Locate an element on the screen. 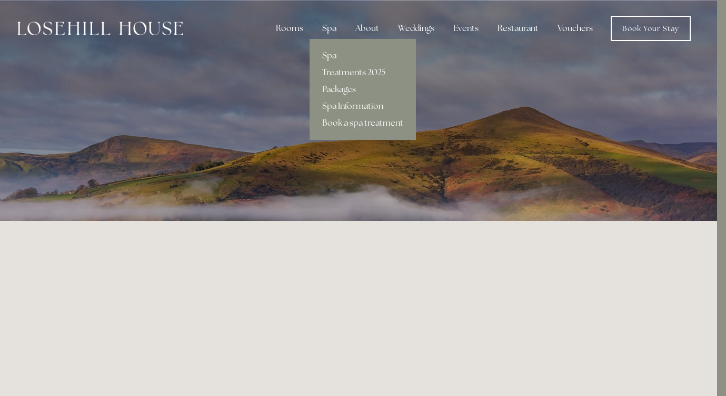 This screenshot has height=396, width=726. a: Spa Information is located at coordinates (363, 106).